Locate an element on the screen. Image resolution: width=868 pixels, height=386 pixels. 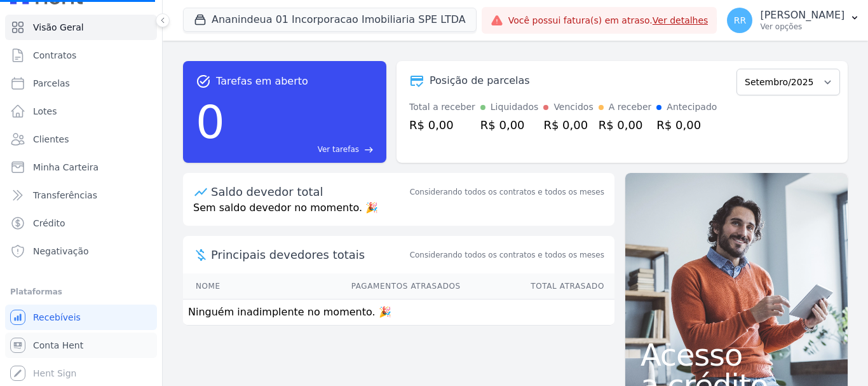
td: Ninguém inadimplente no momento. 🎉 is located at coordinates (398, 313).